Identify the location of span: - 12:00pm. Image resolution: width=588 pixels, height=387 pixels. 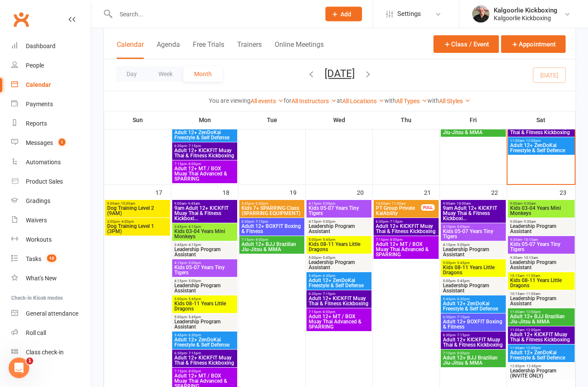
(532, 349).